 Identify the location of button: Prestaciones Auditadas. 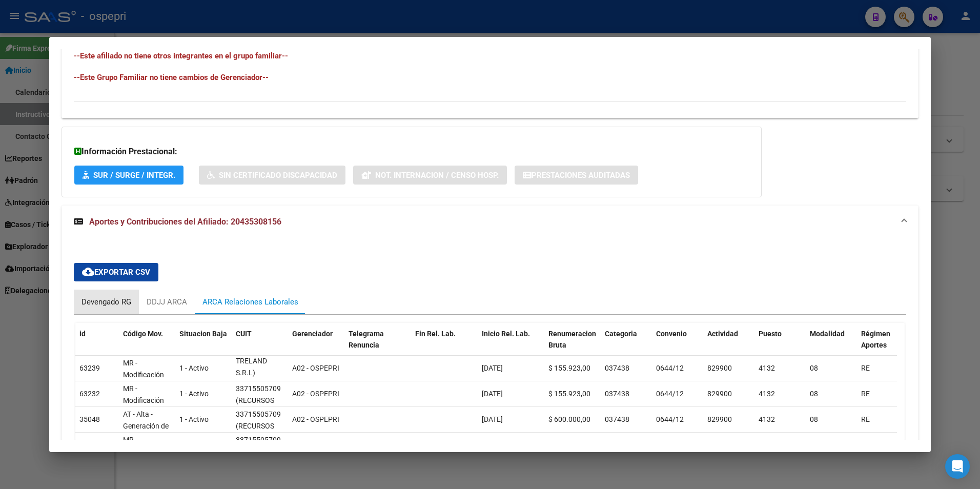
(576, 175).